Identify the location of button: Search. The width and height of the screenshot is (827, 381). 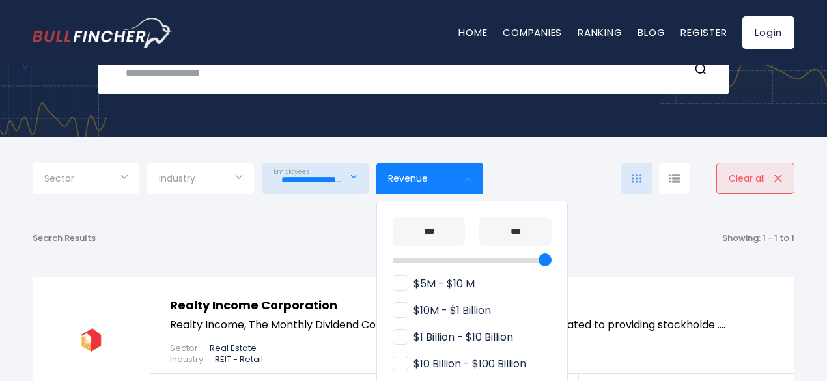
(700, 70).